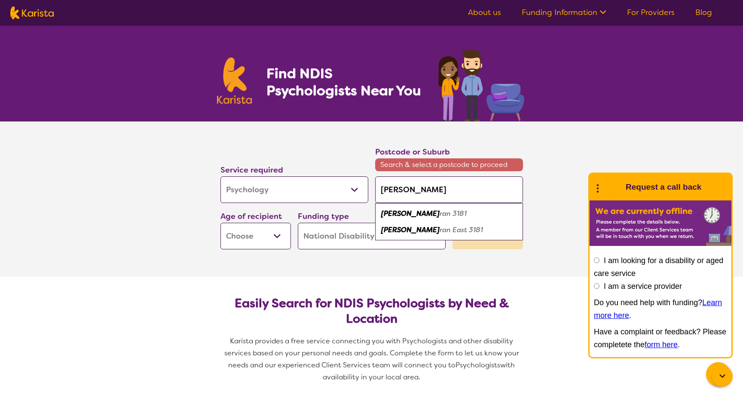 This screenshot has height=397, width=743. What do you see at coordinates (449, 230) in the screenshot?
I see `div: Prahran East 3181` at bounding box center [449, 230].